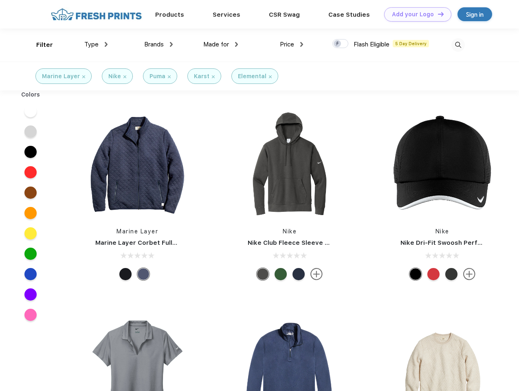 This screenshot has width=519, height=391. Describe the element at coordinates (154, 44) in the screenshot. I see `span: Brands` at that location.